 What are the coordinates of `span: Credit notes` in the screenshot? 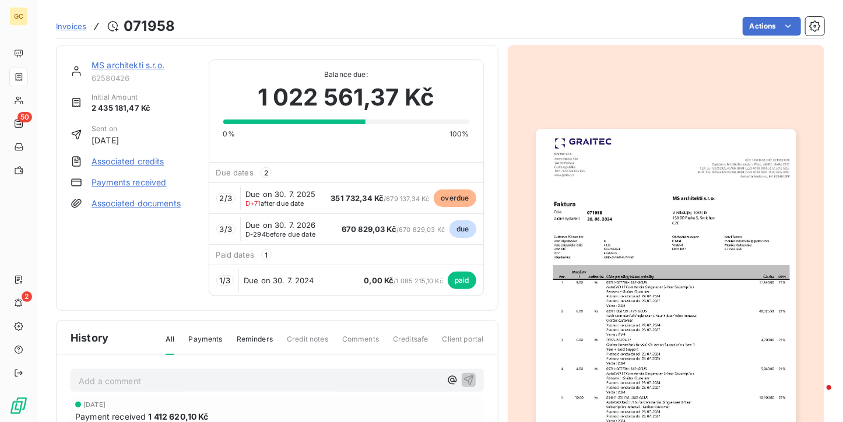 It's located at (307, 344).